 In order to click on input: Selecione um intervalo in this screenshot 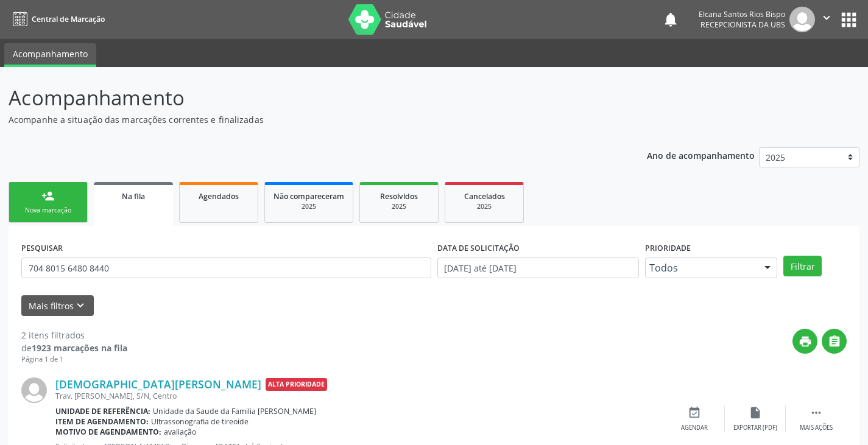, I will do `click(538, 268)`.